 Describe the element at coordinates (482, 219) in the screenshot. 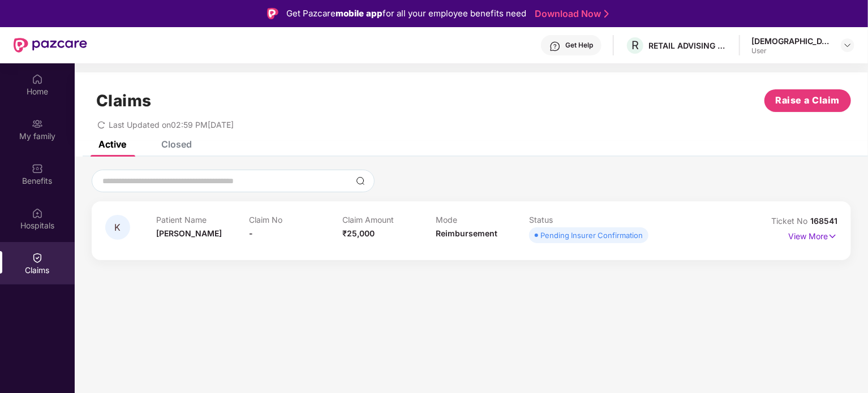

I see `p: Mode` at that location.